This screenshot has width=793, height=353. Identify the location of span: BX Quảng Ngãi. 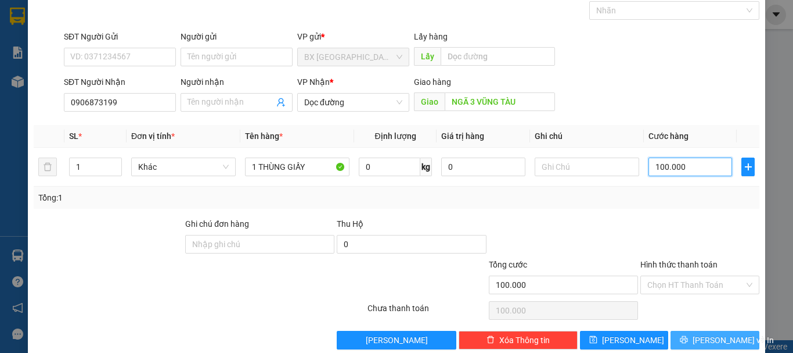
(353, 57).